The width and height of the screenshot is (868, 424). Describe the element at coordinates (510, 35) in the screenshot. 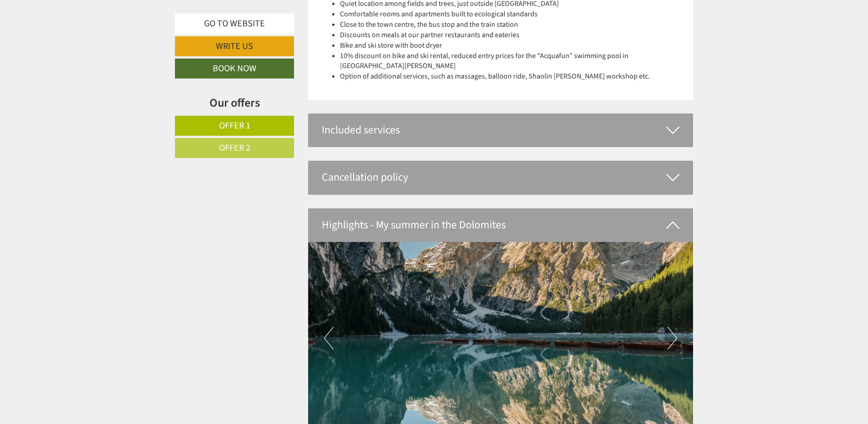

I see `li: Discounts on meals at our partner restaurants and eateries` at that location.